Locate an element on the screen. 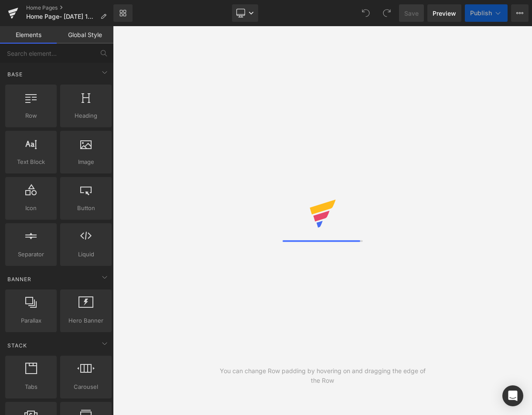 This screenshot has height=415, width=532. span: Stack is located at coordinates (17, 345).